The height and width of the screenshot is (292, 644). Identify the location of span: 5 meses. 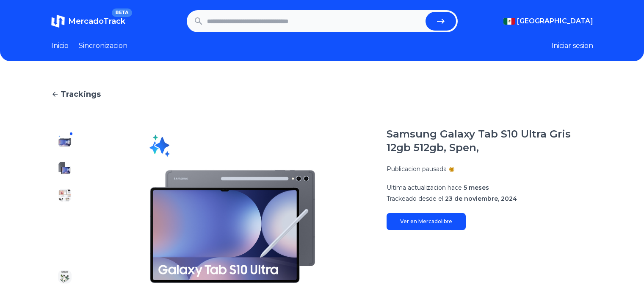
(476, 187).